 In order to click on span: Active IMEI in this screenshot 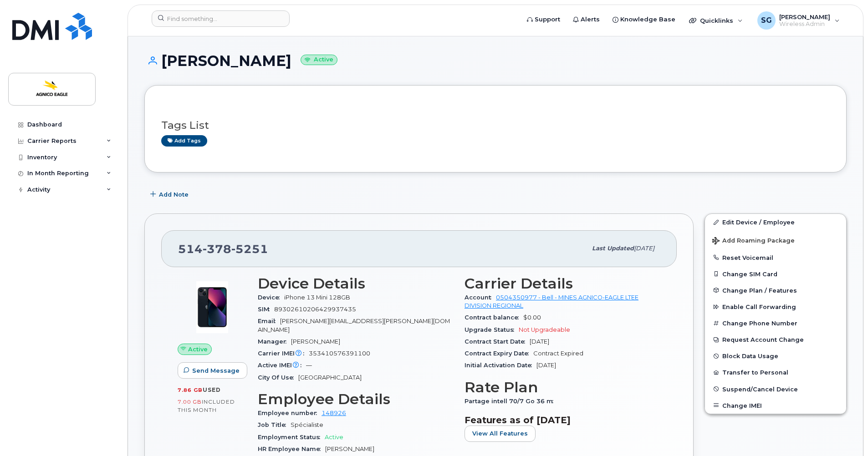, I will do `click(282, 365)`.